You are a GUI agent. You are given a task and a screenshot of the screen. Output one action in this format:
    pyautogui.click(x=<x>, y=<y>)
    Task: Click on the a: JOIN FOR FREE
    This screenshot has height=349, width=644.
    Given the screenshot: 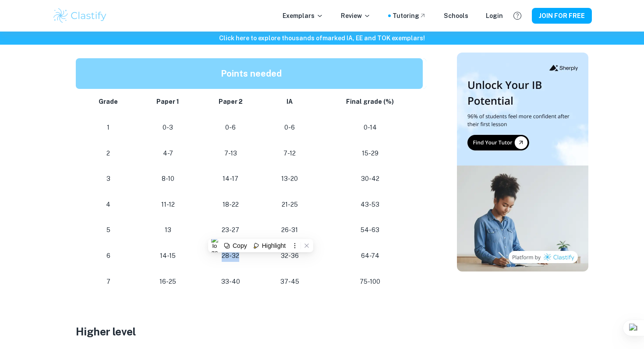 What is the action you would take?
    pyautogui.click(x=561, y=16)
    